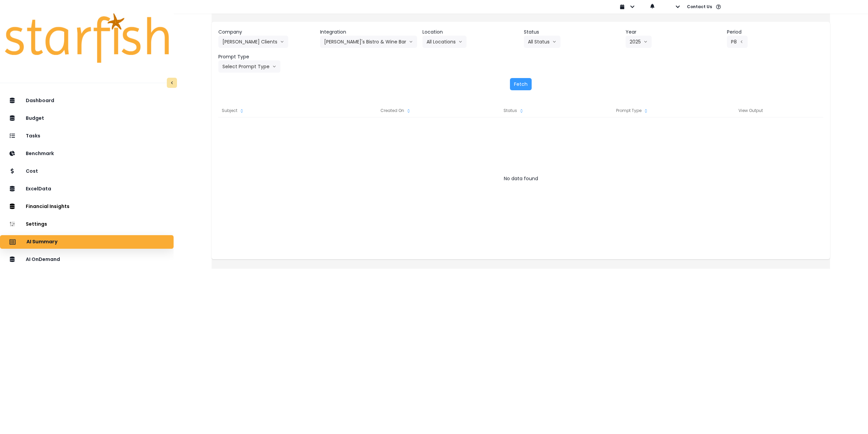  I want to click on header: Prompt Type, so click(267, 57).